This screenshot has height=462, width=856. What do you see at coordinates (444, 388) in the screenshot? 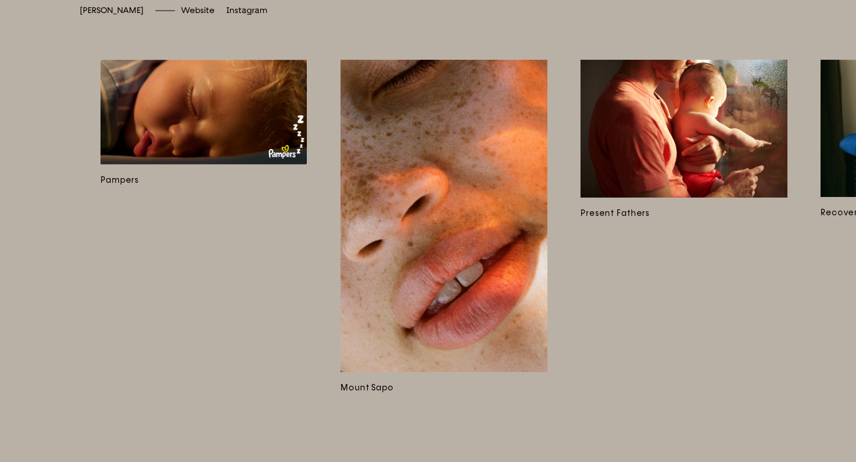
I see `h3: Mount Sapo` at bounding box center [444, 388].